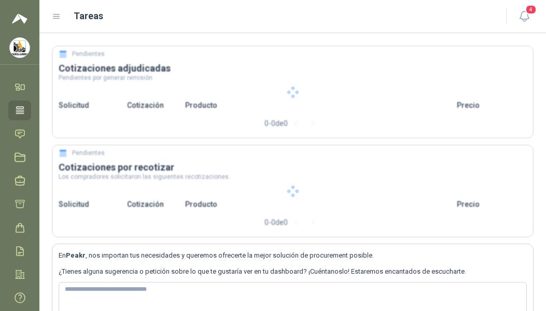  Describe the element at coordinates (524, 17) in the screenshot. I see `button: 4` at that location.